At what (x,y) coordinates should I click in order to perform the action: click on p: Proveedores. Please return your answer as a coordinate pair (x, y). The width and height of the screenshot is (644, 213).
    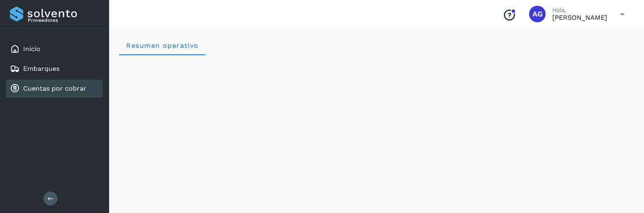
    Looking at the image, I should click on (64, 20).